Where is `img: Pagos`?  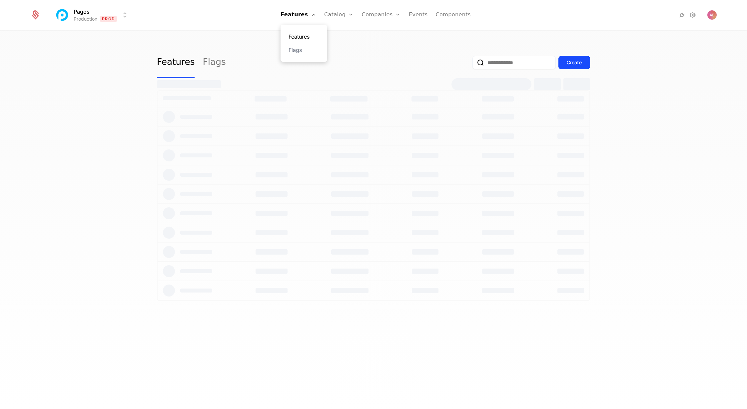 img: Pagos is located at coordinates (62, 15).